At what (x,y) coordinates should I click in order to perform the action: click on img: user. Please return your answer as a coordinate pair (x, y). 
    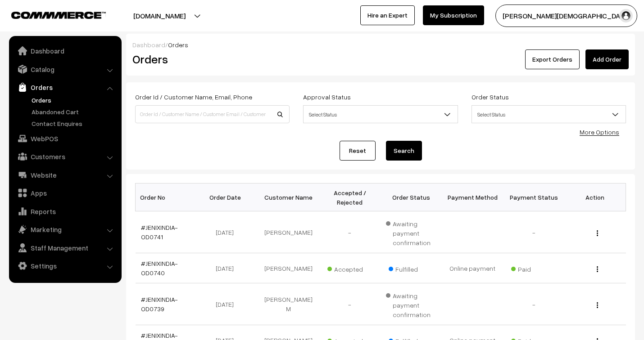
    Looking at the image, I should click on (626, 16).